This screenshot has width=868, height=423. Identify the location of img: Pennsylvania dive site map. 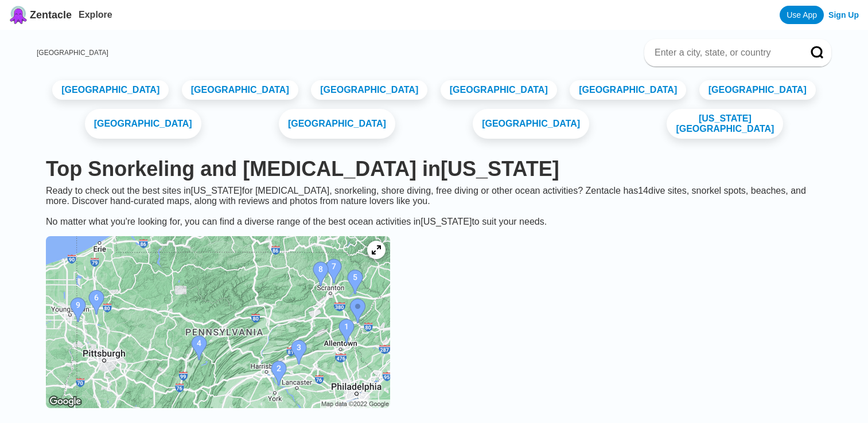
(218, 322).